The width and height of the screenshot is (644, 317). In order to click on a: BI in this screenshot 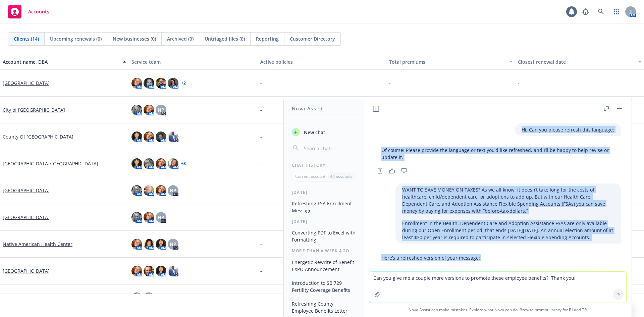, I will do `click(571, 309)`.